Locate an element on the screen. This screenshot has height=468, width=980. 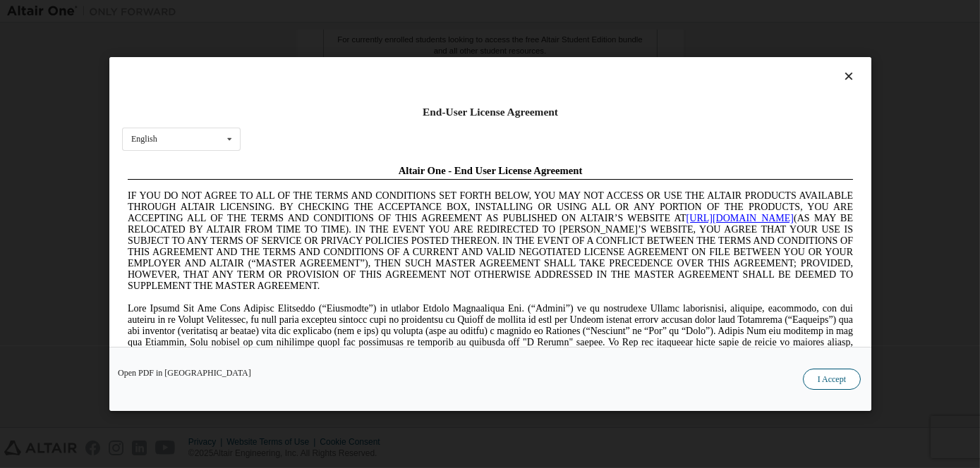
span: IF YOU DO NOT AGREE TO ALL OF THE TERMS AND CONDITIONS SET FORTH BELOW, YOU MAY NOT ACCESS OR USE... is located at coordinates (368, 81).